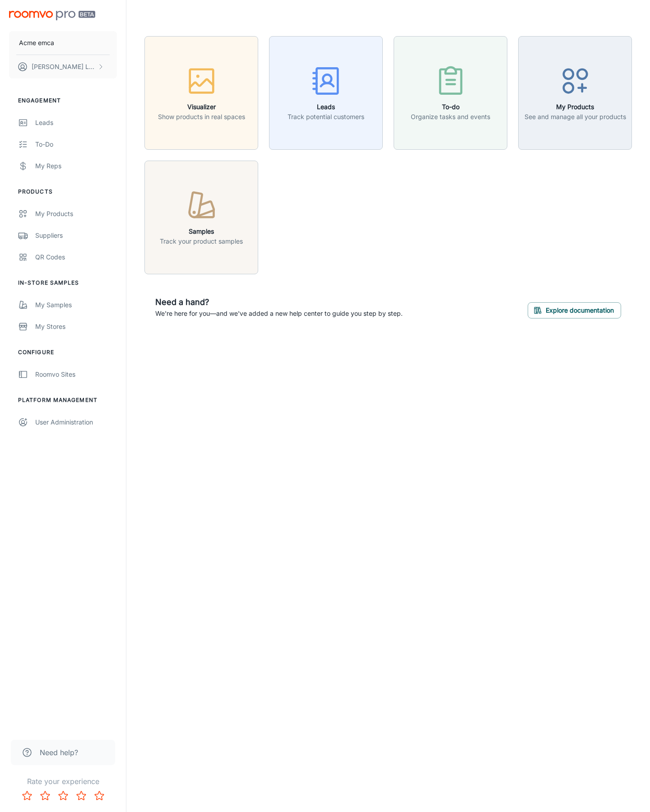 The height and width of the screenshot is (812, 650). I want to click on p: See and manage all your products, so click(575, 117).